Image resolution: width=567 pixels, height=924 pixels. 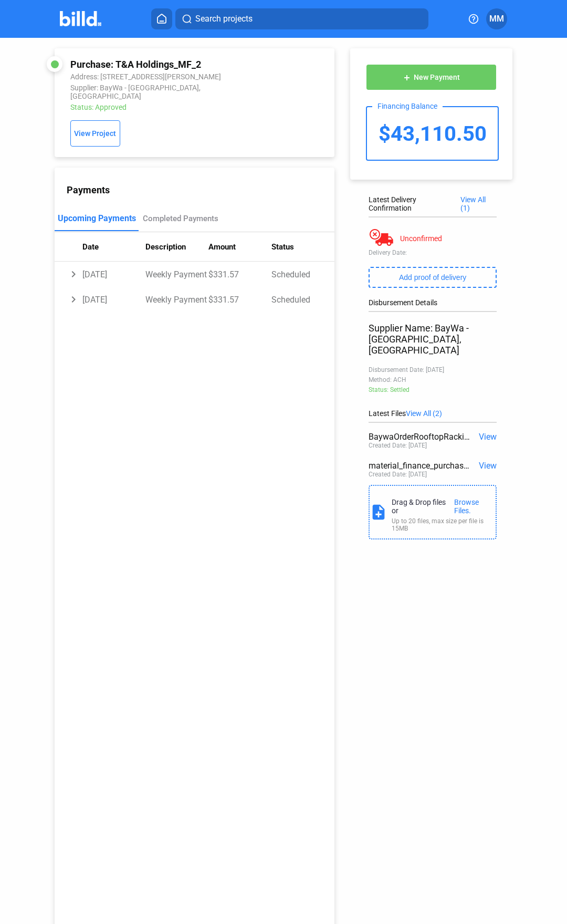 I want to click on div: BaywaOrderRooftopRackingSalesOrd_4379918.pdf, so click(x=420, y=436).